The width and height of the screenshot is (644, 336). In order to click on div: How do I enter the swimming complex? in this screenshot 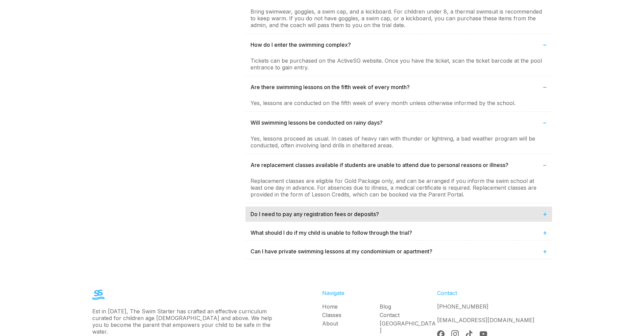, I will do `click(399, 45)`.